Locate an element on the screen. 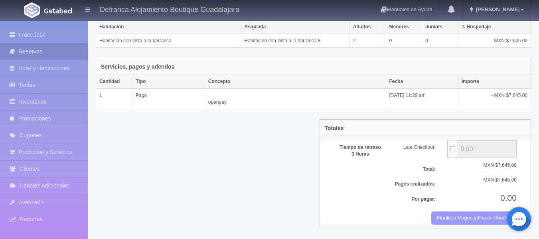  td: Pago is located at coordinates (169, 99).